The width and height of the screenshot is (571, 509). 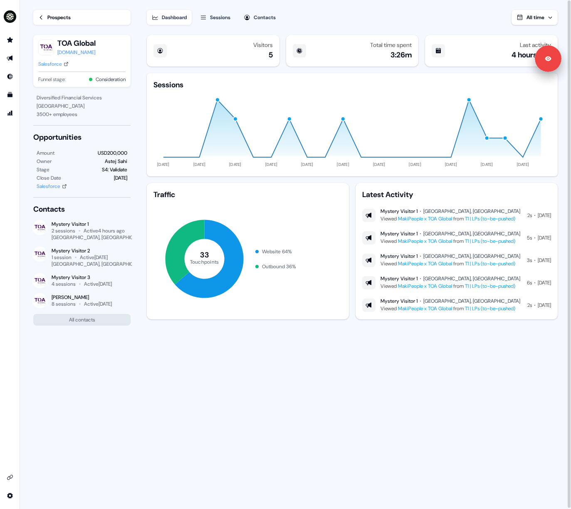 What do you see at coordinates (10, 58) in the screenshot?
I see `a: Go to outbound experience` at bounding box center [10, 58].